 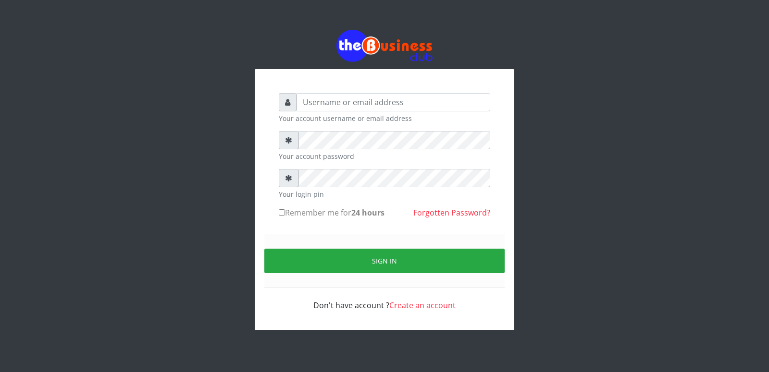 I want to click on small: Your login pin, so click(x=384, y=194).